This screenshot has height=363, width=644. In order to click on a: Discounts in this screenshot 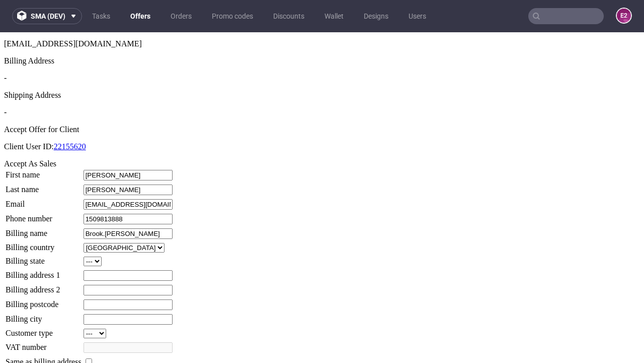, I will do `click(289, 16)`.